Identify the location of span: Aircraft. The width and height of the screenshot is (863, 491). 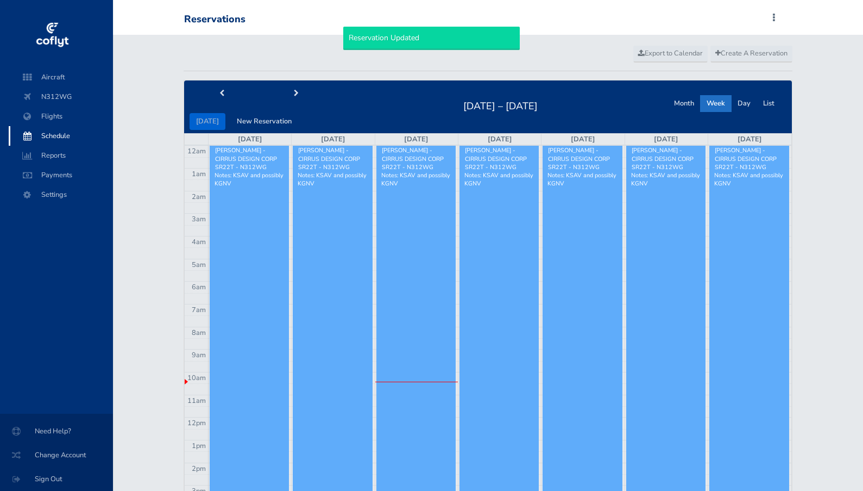
(61, 77).